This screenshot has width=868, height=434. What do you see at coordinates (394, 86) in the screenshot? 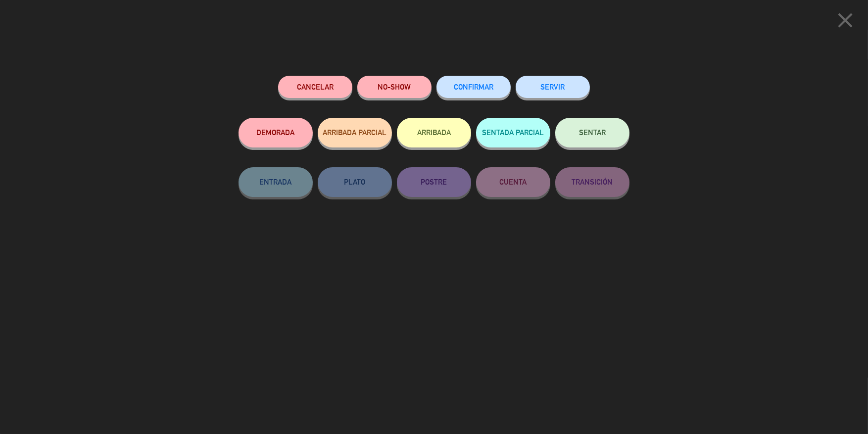
I see `button: NO-SHOW` at bounding box center [394, 86].